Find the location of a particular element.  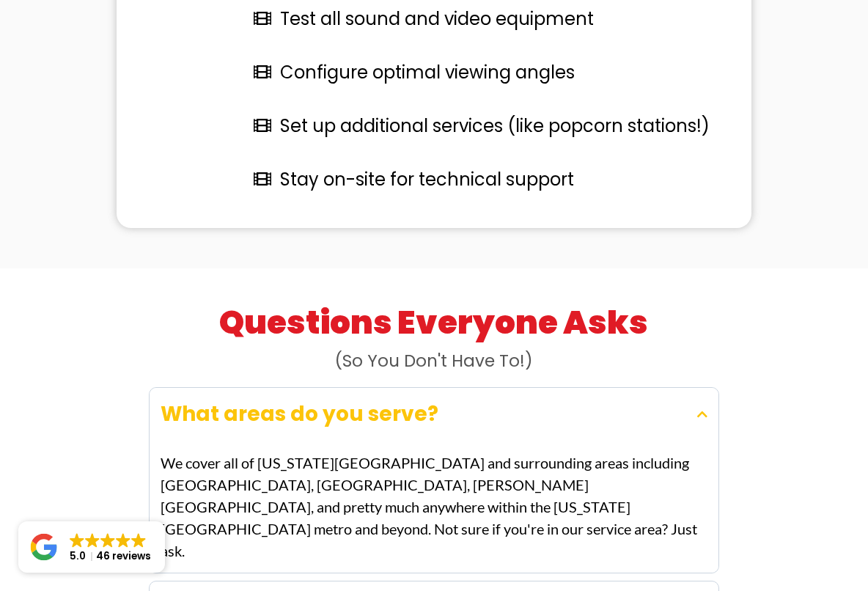

h1: Questions Everyone Asks is located at coordinates (434, 322).